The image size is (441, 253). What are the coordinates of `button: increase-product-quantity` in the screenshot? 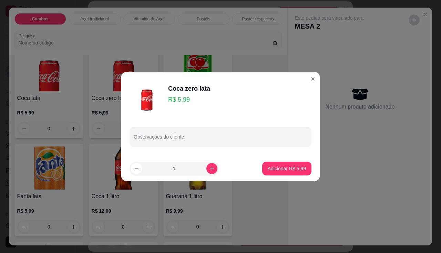 It's located at (212, 169).